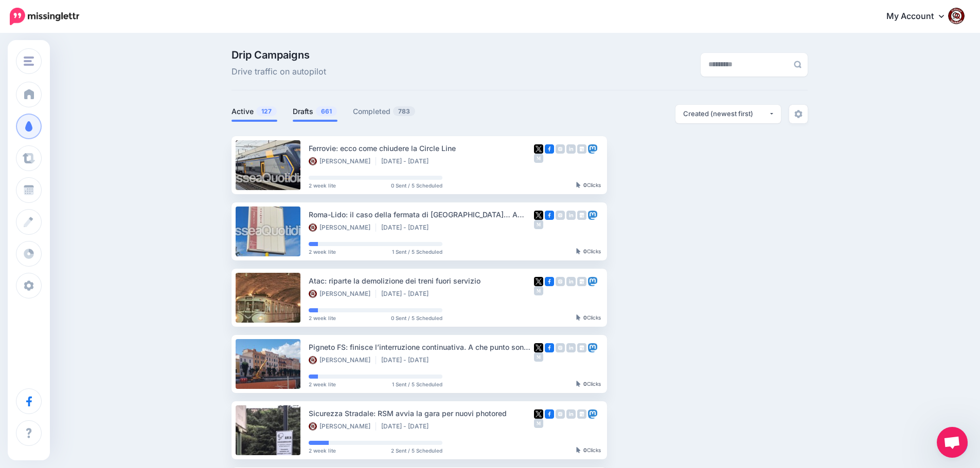  What do you see at coordinates (421, 347) in the screenshot?
I see `div: Pigneto FS: finisce l’interruzione continuativa. A che punto sono i lavori` at bounding box center [421, 347].